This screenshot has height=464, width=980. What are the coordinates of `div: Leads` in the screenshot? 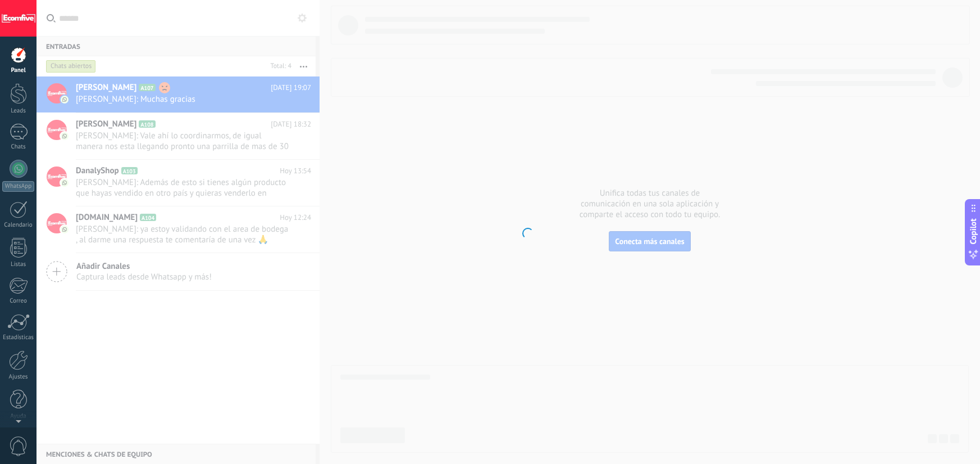 It's located at (19, 111).